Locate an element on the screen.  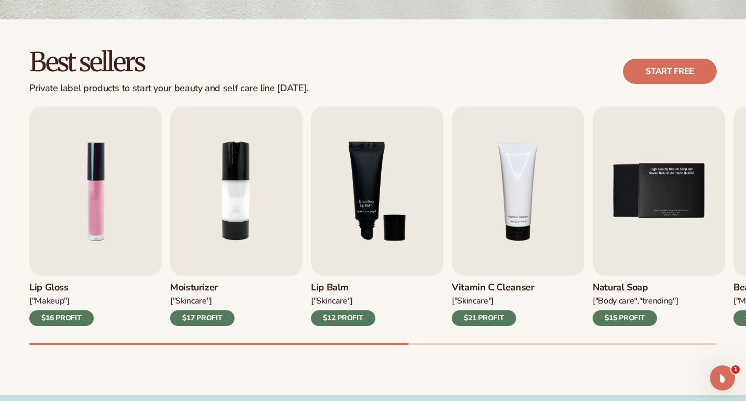
h3: Natural Soap is located at coordinates (635, 287).